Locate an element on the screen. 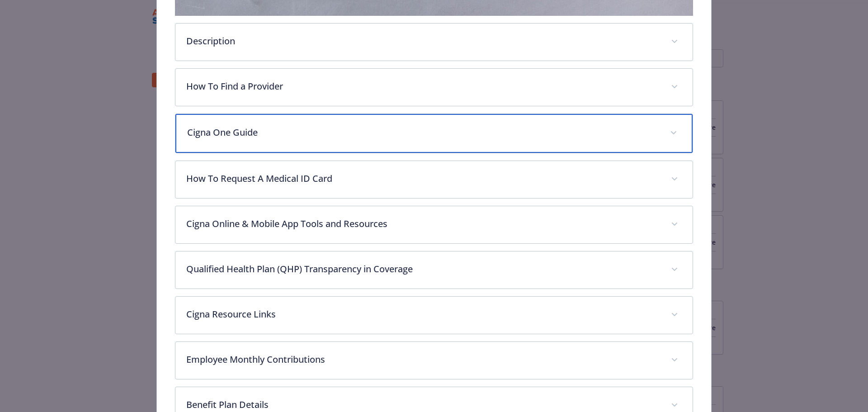  p: Qualified Health Plan (QHP) Transparency in Coverage is located at coordinates (423, 269).